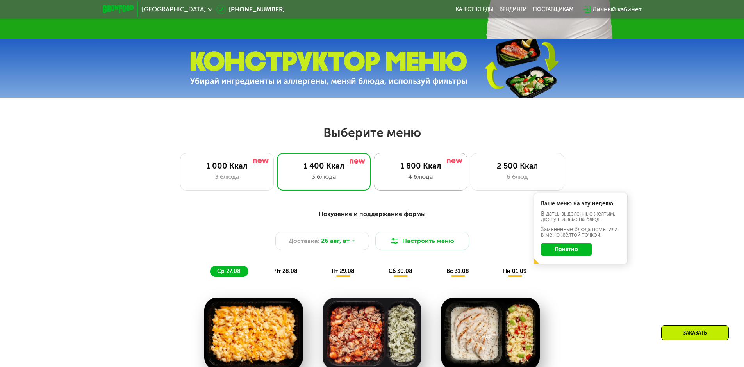  What do you see at coordinates (229, 271) in the screenshot?
I see `span: ср 27.08` at bounding box center [229, 271].